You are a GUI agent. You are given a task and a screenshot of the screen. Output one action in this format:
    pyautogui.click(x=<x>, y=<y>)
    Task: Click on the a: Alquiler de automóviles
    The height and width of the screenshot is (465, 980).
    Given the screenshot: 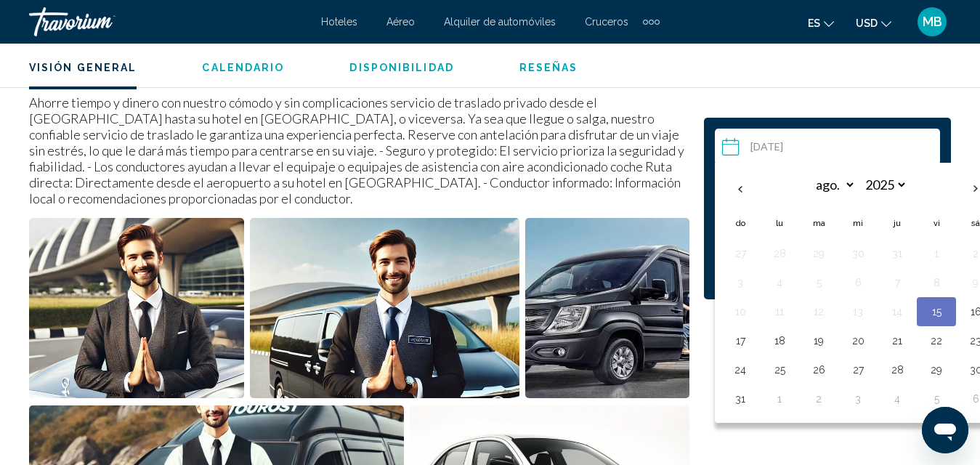 What is the action you would take?
    pyautogui.click(x=500, y=22)
    